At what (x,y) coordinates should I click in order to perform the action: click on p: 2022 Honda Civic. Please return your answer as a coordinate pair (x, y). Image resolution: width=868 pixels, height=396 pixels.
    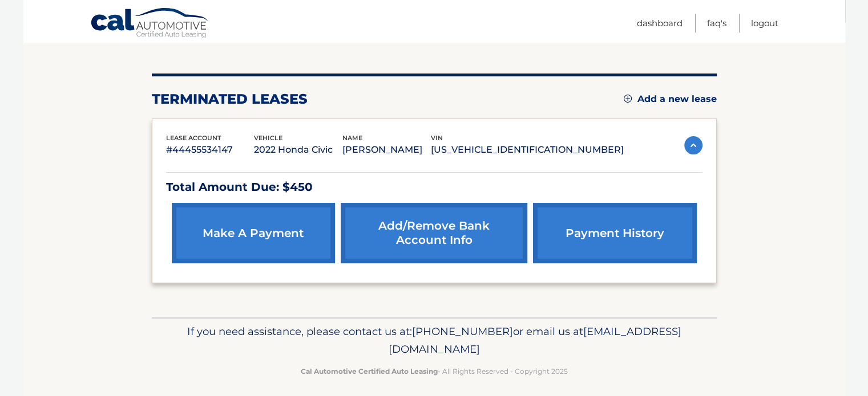
    Looking at the image, I should click on (298, 150).